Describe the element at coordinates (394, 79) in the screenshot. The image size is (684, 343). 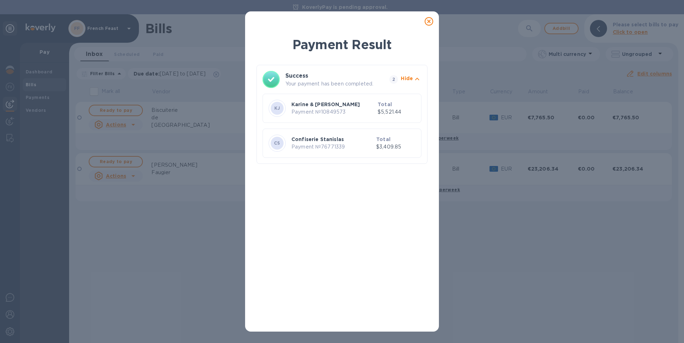
I see `span: 2` at that location.